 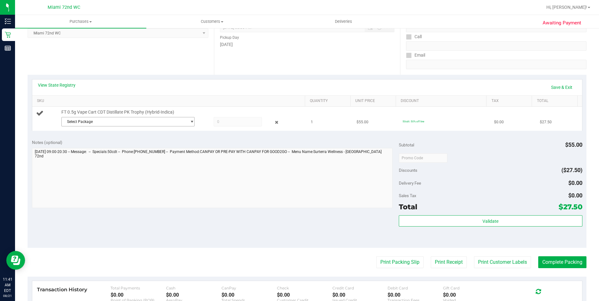 What do you see at coordinates (343, 22) in the screenshot?
I see `span: Deliveries` at bounding box center [343, 22].